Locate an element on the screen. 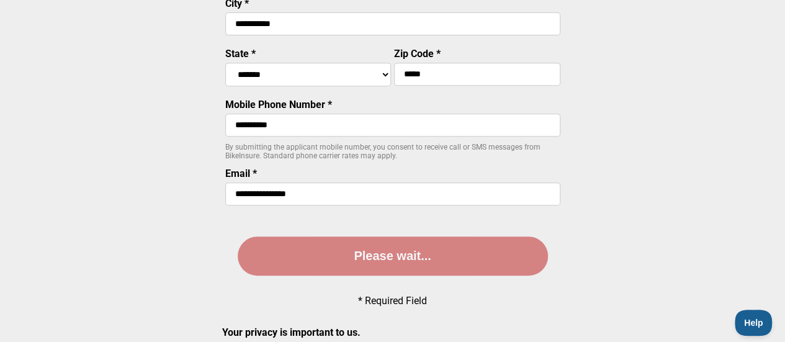  p: By submitting the applicant mobile number, you consent to receive call or SMS messages from BikeI... is located at coordinates (393, 151).